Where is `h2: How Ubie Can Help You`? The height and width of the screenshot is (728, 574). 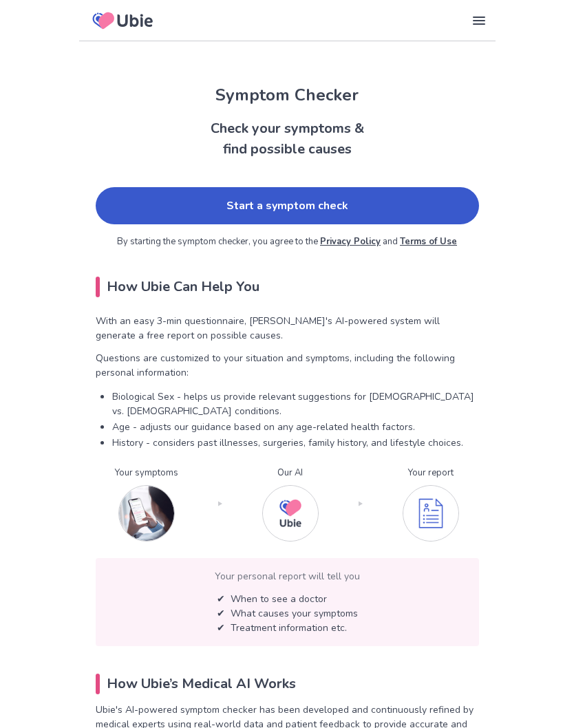 h2: How Ubie Can Help You is located at coordinates (287, 287).